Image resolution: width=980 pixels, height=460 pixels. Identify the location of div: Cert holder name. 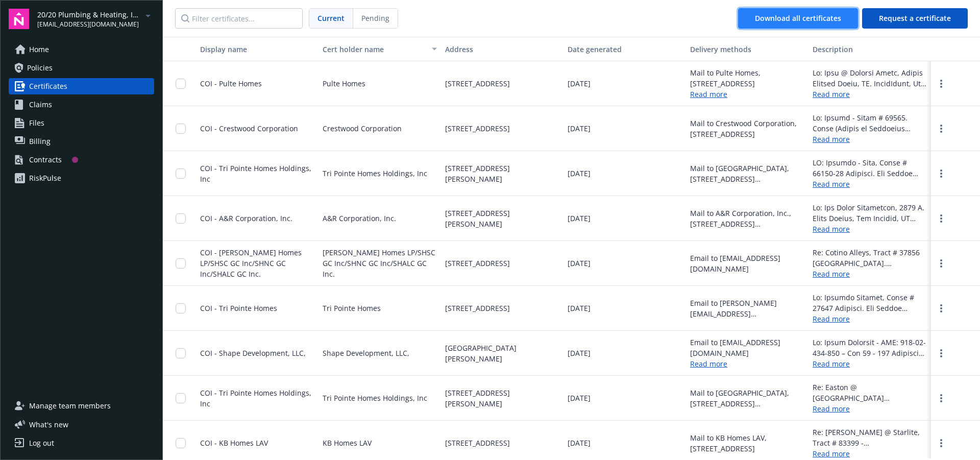
(374, 49).